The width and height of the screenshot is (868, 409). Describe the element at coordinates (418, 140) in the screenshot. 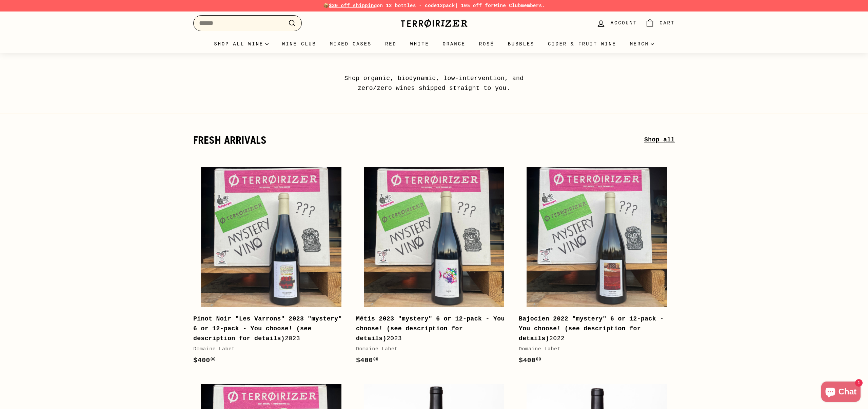

I see `h2: fresh arrivals` at that location.